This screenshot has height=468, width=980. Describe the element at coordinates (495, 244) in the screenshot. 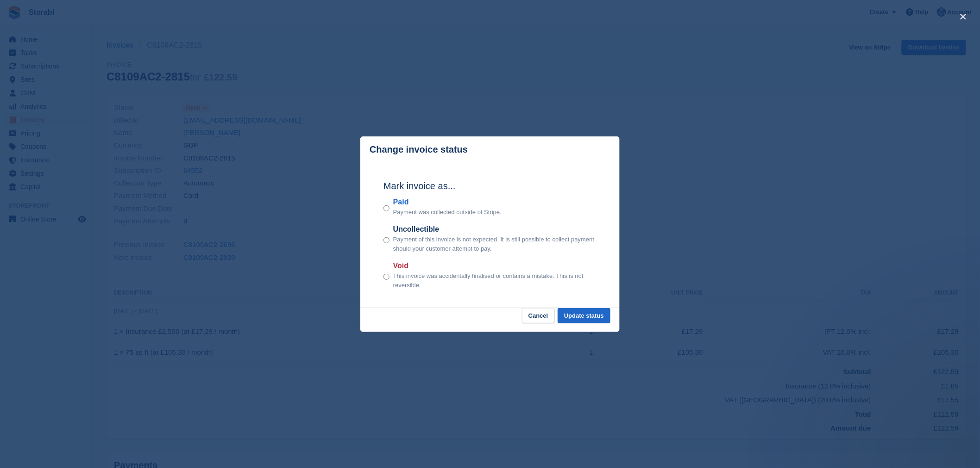

I see `p: Payment of this invoice is not expected. It is still possible to collect payment should your cust...` at that location.